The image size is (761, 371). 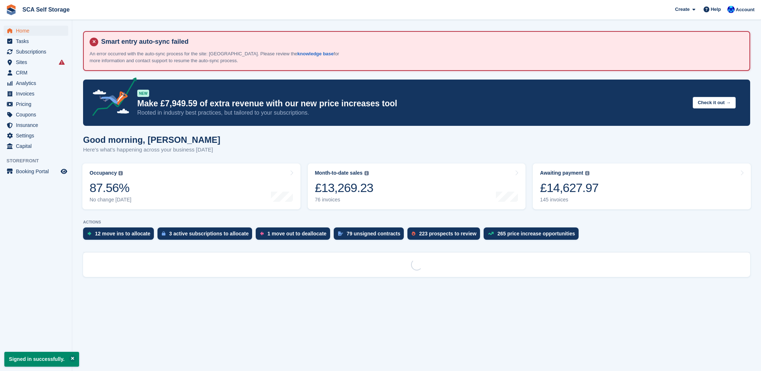 What do you see at coordinates (445, 235) in the screenshot?
I see `a: 223 prospects to review` at bounding box center [445, 235].